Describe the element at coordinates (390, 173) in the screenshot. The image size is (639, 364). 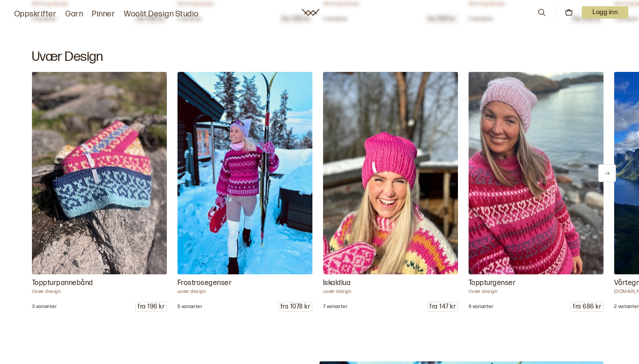
I see `img: uvær design Iskaldlua Iskaldlua er en enkel og raskstrikket lue som passer perfekt for deg som er...` at that location.